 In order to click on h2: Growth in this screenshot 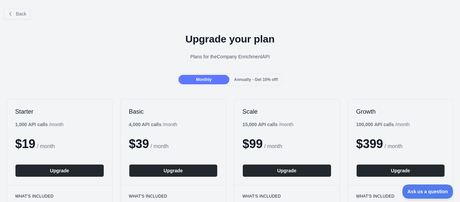, I will do `click(401, 111)`.